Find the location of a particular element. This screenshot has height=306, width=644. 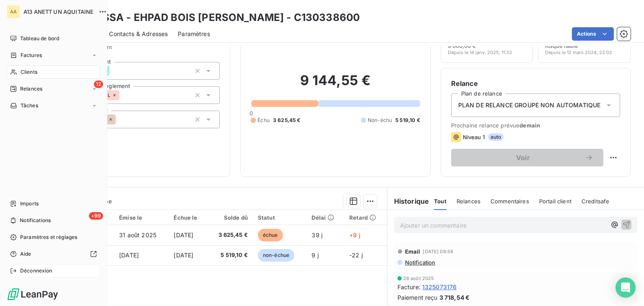

span: Email is located at coordinates (413, 252).